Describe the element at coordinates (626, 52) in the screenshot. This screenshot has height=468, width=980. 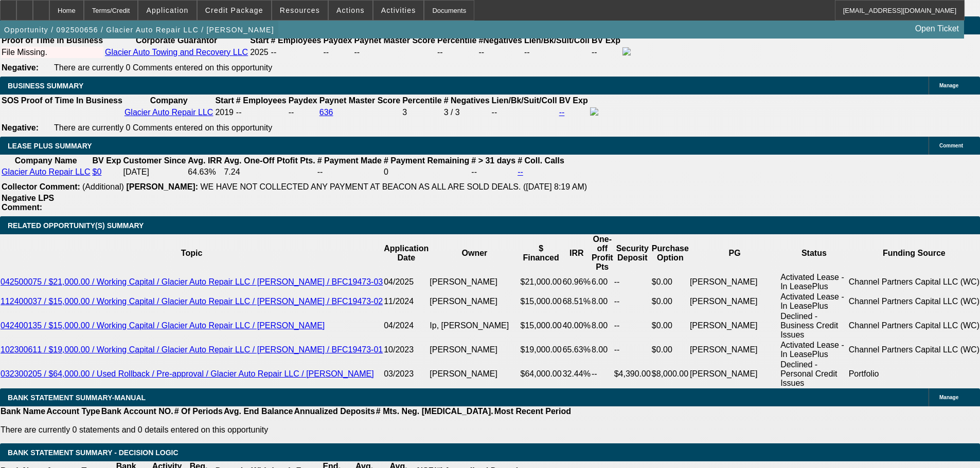
I see `img: facebook-icon.png` at that location.